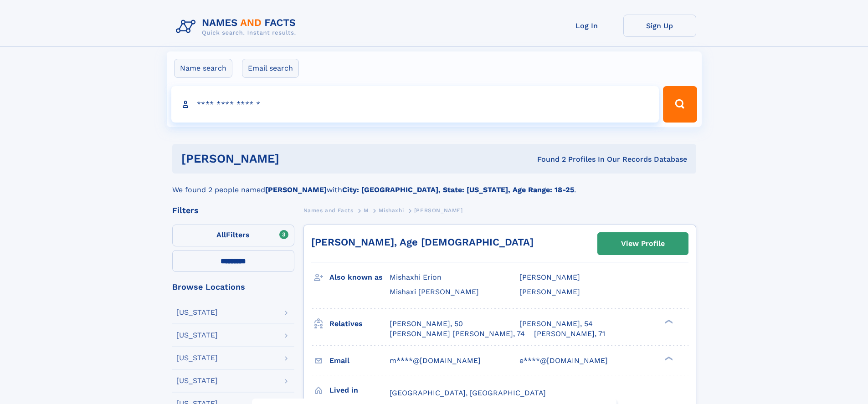 The width and height of the screenshot is (868, 404). Describe the element at coordinates (643, 243) in the screenshot. I see `a: View Profile` at that location.